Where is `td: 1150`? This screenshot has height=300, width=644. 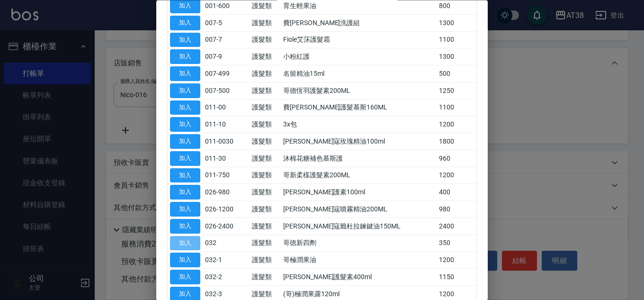
td: 1150 is located at coordinates (456, 277).